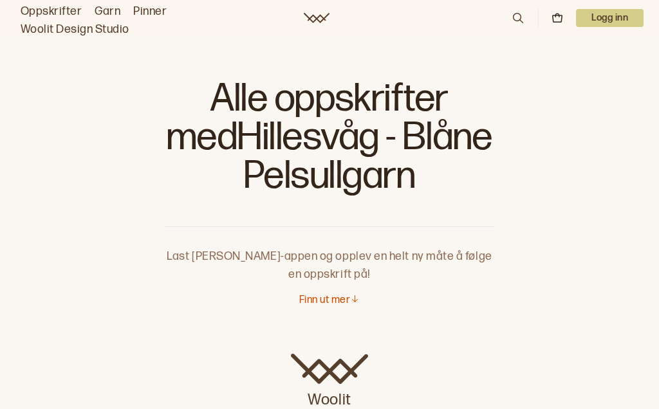  Describe the element at coordinates (108, 12) in the screenshot. I see `a: Garn` at that location.